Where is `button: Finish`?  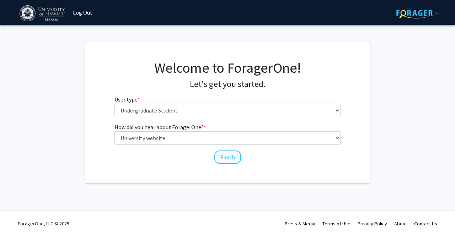 button: Finish is located at coordinates (227, 157).